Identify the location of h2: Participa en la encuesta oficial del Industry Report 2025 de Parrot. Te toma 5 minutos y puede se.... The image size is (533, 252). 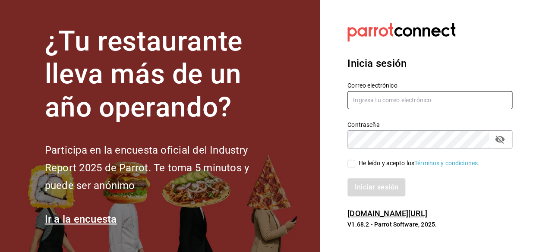
(161, 168).